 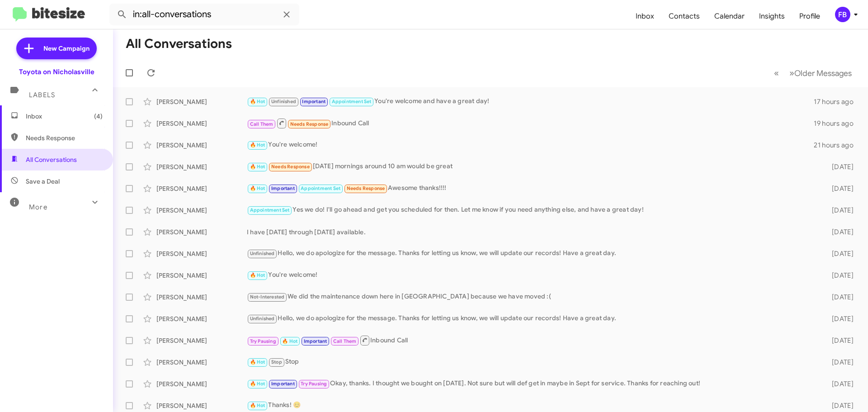 What do you see at coordinates (821, 73) in the screenshot?
I see `button: Next` at bounding box center [821, 73].